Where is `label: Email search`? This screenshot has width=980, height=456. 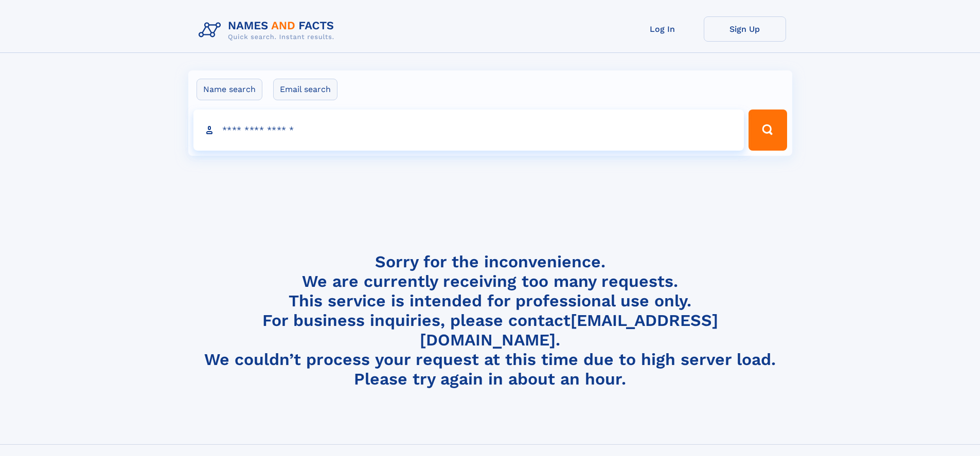 label: Email search is located at coordinates (305, 90).